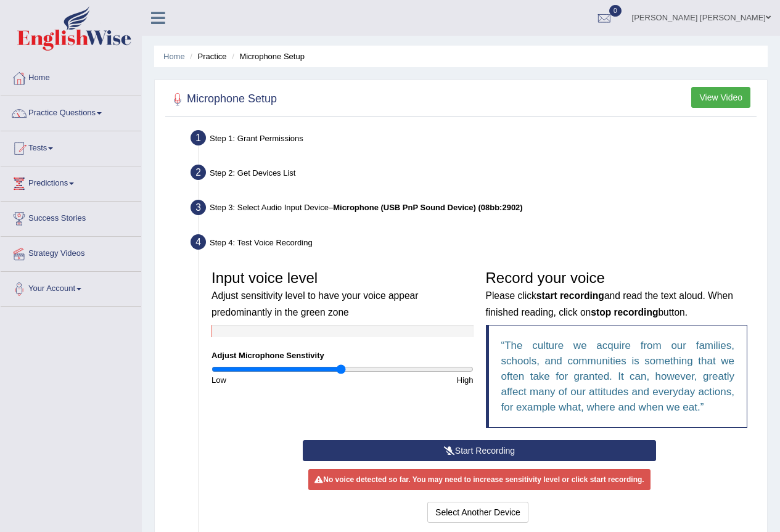 The image size is (780, 532). I want to click on div: High, so click(410, 380).